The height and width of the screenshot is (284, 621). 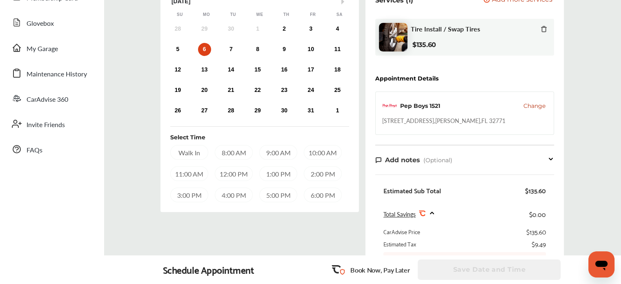 What do you see at coordinates (180, 15) in the screenshot?
I see `div: Su` at bounding box center [180, 15].